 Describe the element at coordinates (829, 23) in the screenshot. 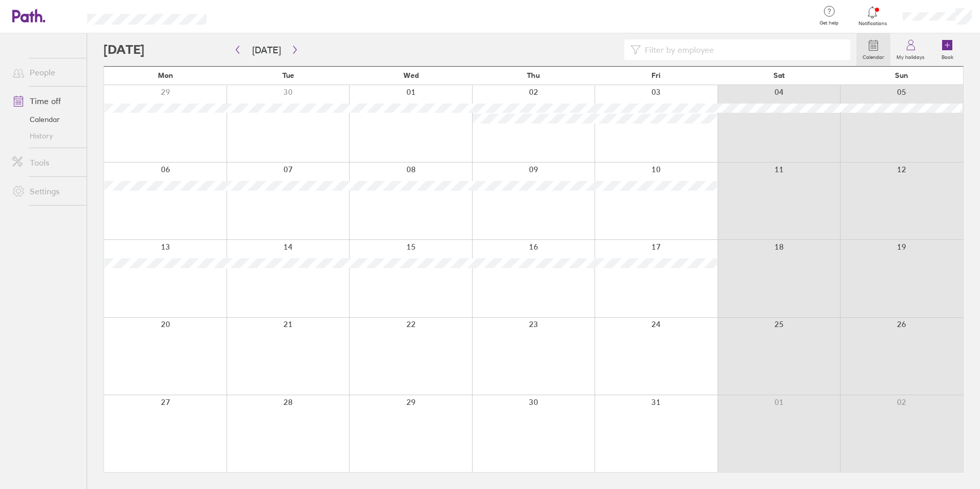

I see `span: Get help` at that location.